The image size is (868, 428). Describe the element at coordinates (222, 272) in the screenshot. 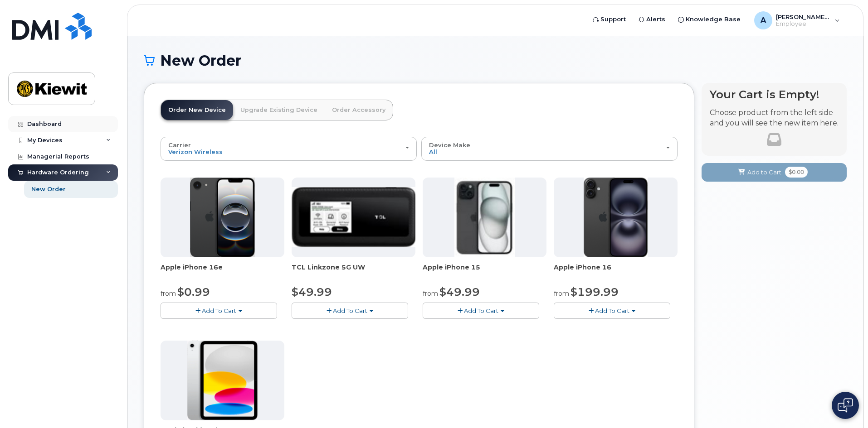

I see `div: Apple iPhone 16e` at that location.